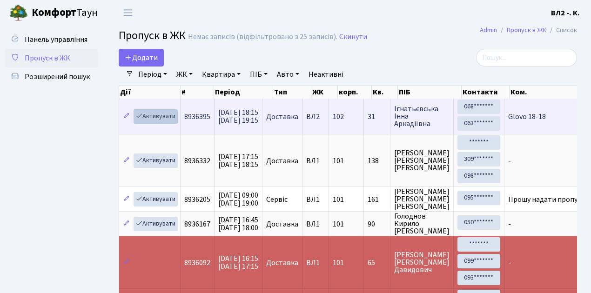  What do you see at coordinates (377, 117) in the screenshot?
I see `span: 31` at bounding box center [377, 117].